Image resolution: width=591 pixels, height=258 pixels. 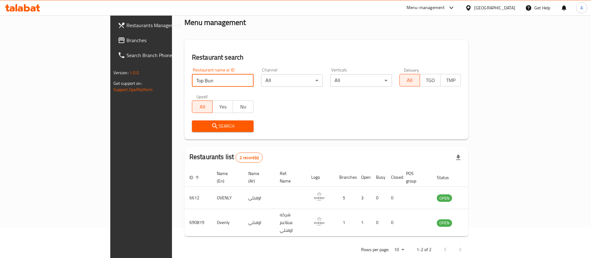 I want to click on img: OVENLY, so click(x=319, y=196).